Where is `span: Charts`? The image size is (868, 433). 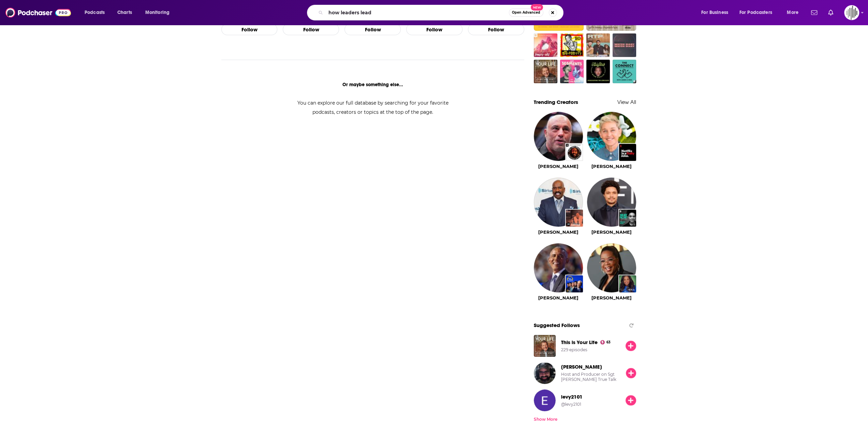
span: Charts is located at coordinates (125, 13).